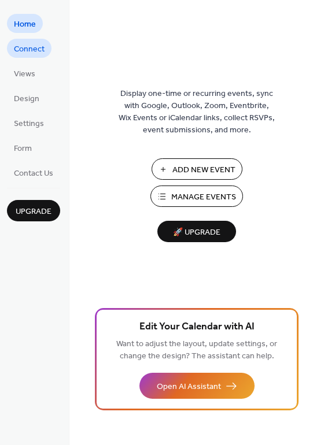  What do you see at coordinates (197, 386) in the screenshot?
I see `button: Open AI Assistant` at bounding box center [197, 386].